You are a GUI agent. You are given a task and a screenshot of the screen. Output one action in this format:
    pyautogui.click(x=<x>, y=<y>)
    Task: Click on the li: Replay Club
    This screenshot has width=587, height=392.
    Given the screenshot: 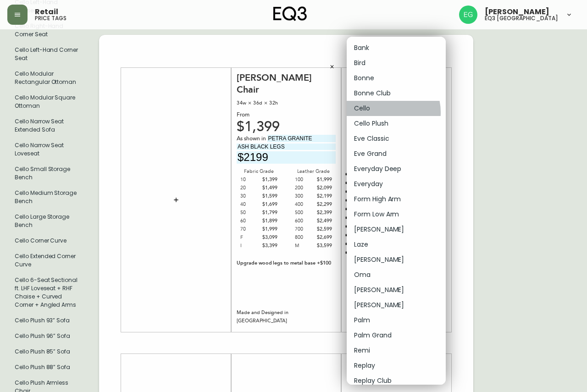 What is the action you would take?
    pyautogui.click(x=396, y=380)
    